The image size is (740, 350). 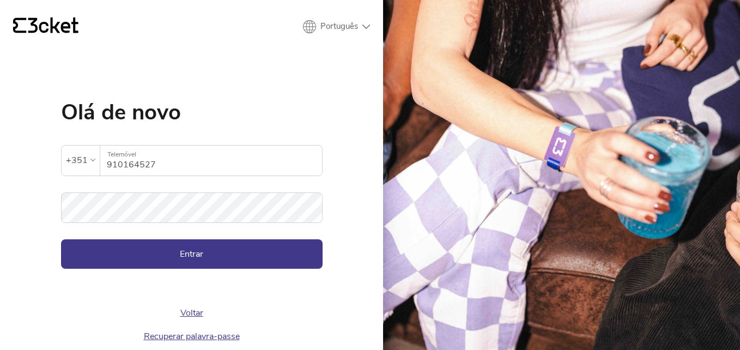 What do you see at coordinates (214, 160) in the screenshot?
I see `input: Telemóvel` at bounding box center [214, 160].